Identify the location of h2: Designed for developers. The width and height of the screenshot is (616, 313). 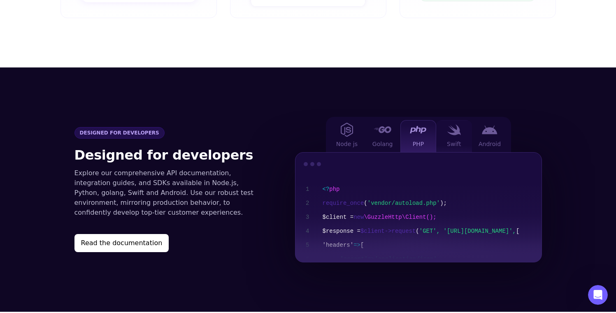
(168, 155).